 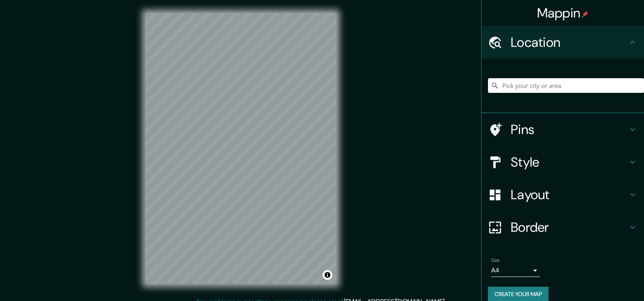 I want to click on canvas: Map, so click(x=241, y=148).